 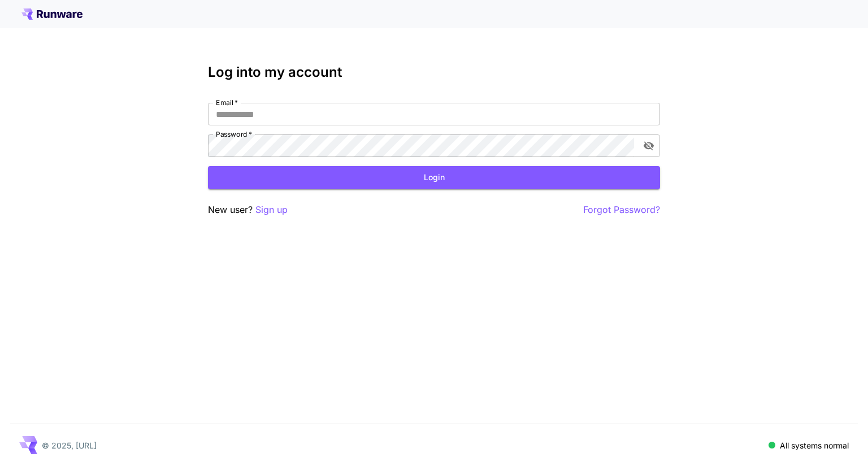 What do you see at coordinates (234, 134) in the screenshot?
I see `label: Password` at bounding box center [234, 134].